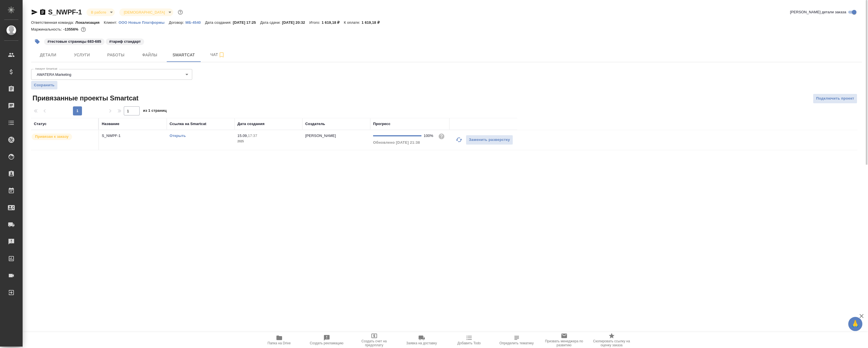 The image size is (868, 348). Describe the element at coordinates (112, 74) in the screenshot. I see `div: AWATERA Marketing` at that location.